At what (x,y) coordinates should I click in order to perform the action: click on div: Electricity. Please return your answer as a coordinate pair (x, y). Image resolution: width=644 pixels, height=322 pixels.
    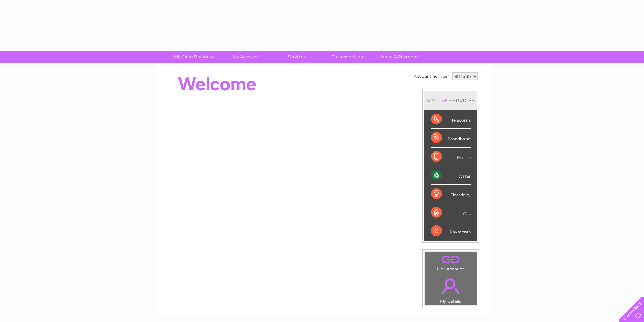
    Looking at the image, I should click on (451, 194).